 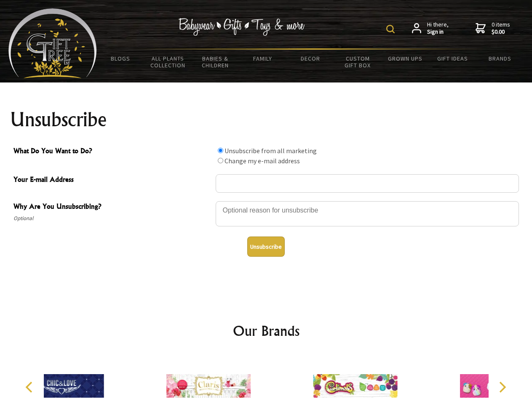 What do you see at coordinates (367, 183) in the screenshot?
I see `input: Your E-mail Address` at bounding box center [367, 183].